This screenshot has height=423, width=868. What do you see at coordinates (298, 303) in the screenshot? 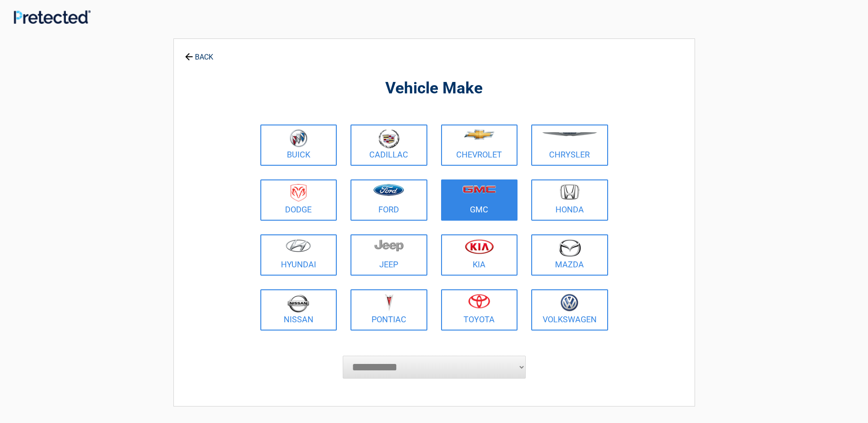
I see `img: nissan` at bounding box center [298, 303].